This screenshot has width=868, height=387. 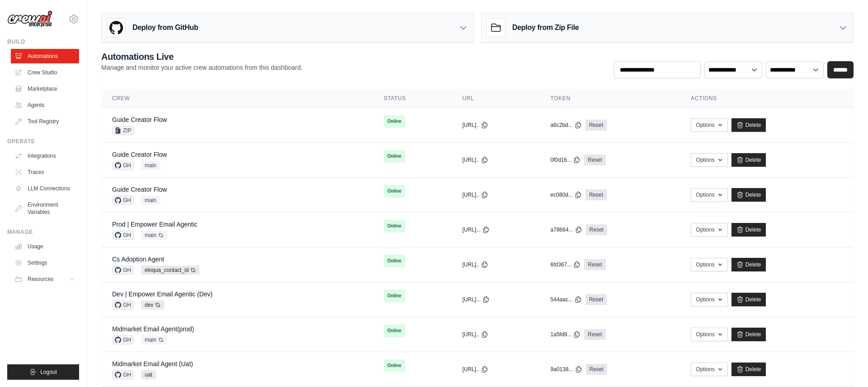 I want to click on th: Status, so click(x=413, y=98).